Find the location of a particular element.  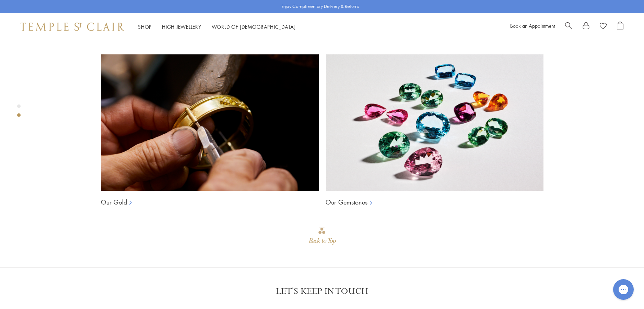

p: Enjoy Complimentary Delivery & Returns is located at coordinates (320, 6).